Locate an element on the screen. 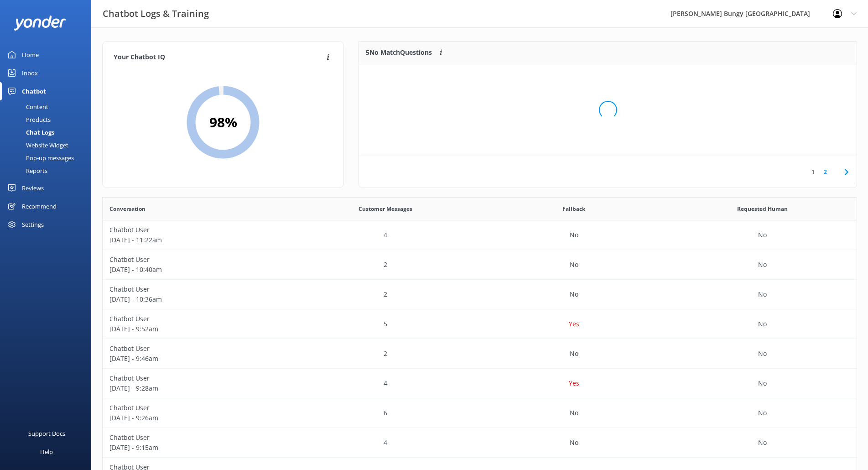 This screenshot has height=470, width=868. span: Customer Messages is located at coordinates (385, 209).